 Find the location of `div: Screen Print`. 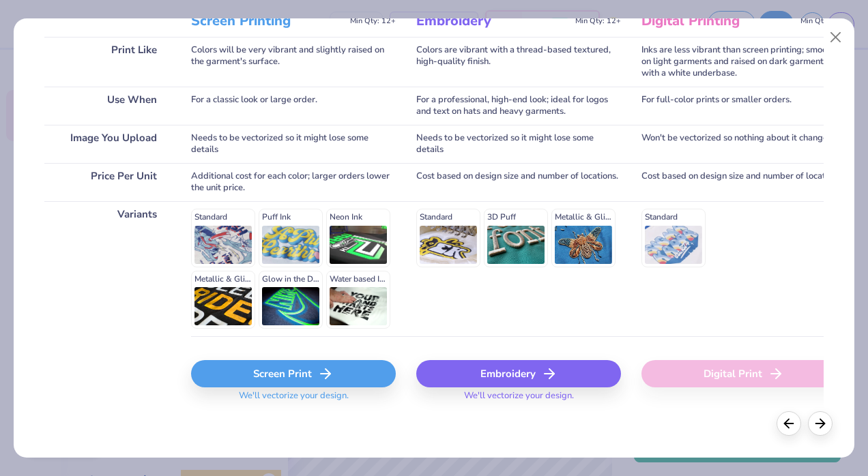

div: Screen Print is located at coordinates (294, 374).